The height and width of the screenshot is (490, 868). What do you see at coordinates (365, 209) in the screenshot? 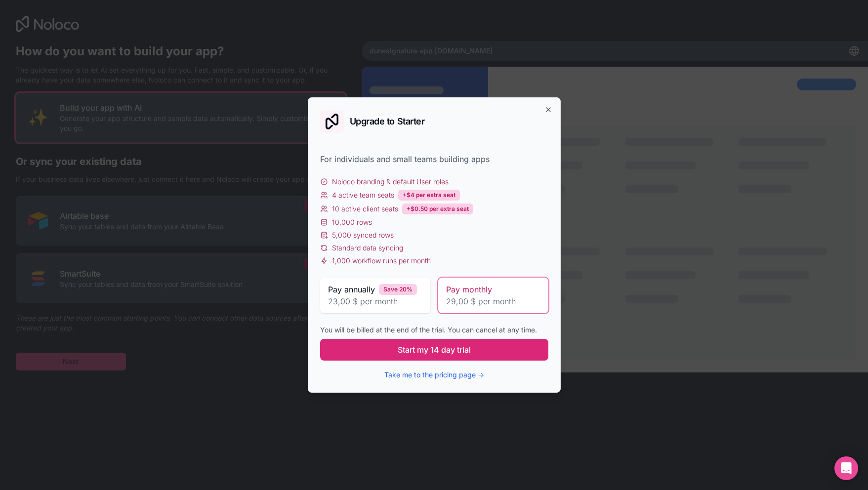
I see `span: 10 active client seats` at bounding box center [365, 209].